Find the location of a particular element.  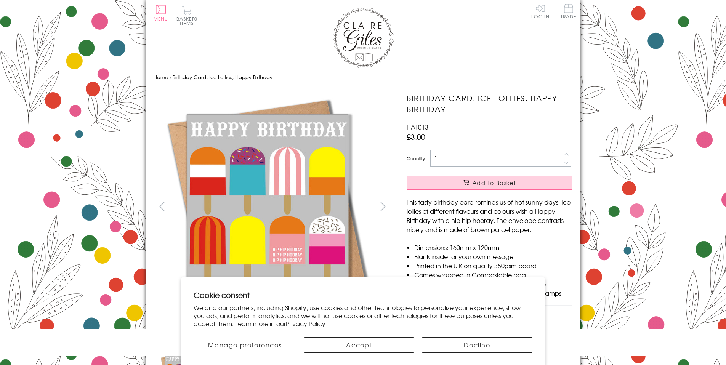

button: Add to Basket is located at coordinates (490, 183).